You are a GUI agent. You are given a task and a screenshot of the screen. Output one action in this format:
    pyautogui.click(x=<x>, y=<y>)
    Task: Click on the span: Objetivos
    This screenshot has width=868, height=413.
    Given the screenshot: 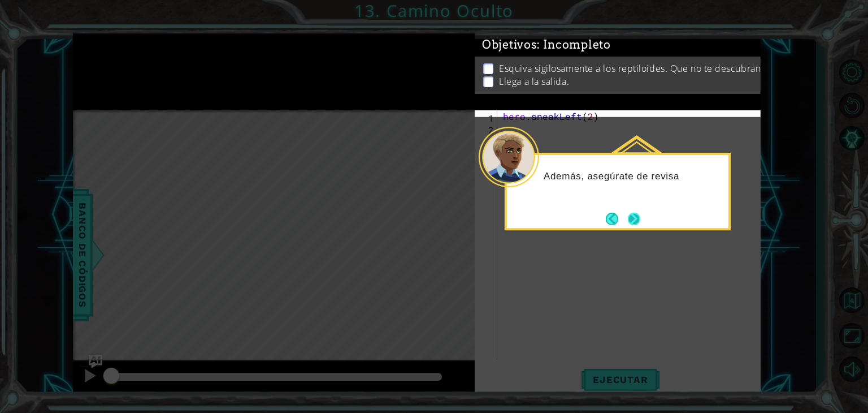 What is the action you would take?
    pyautogui.click(x=546, y=47)
    